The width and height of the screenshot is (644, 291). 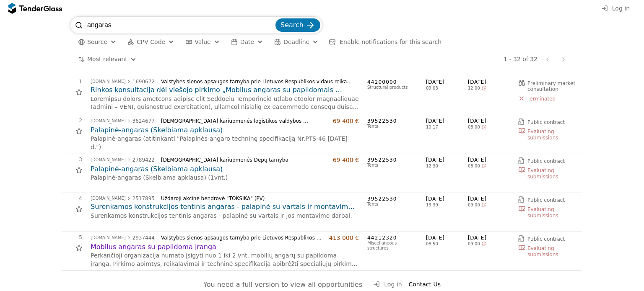 I want to click on div: 69 400 €, so click(x=346, y=121).